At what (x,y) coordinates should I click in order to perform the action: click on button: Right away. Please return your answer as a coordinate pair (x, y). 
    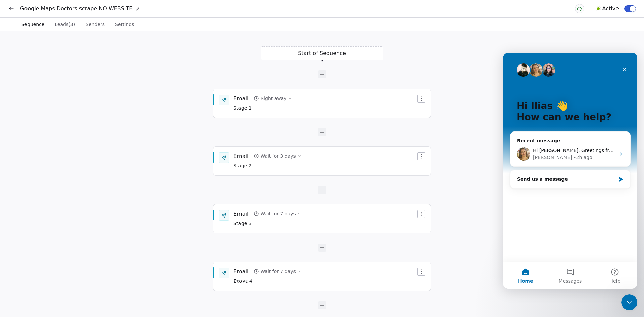
    Looking at the image, I should click on (273, 98).